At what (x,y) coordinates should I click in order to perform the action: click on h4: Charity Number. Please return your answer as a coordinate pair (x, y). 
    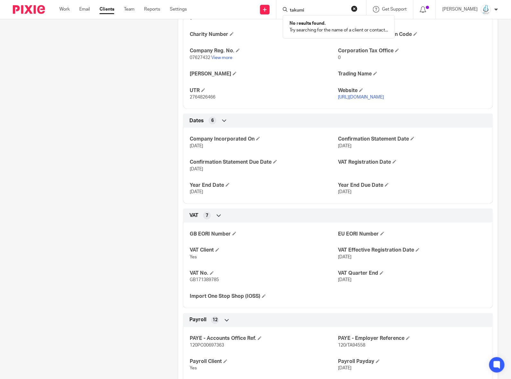
    Looking at the image, I should click on (264, 34).